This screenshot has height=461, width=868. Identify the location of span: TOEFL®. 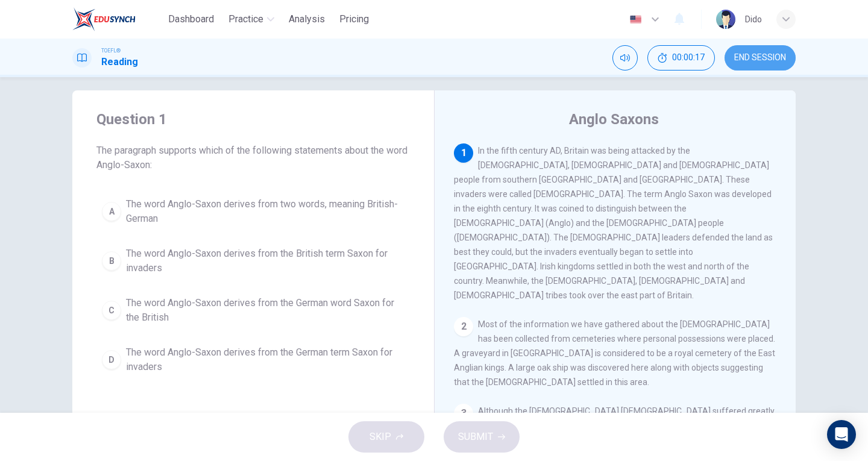
(111, 50).